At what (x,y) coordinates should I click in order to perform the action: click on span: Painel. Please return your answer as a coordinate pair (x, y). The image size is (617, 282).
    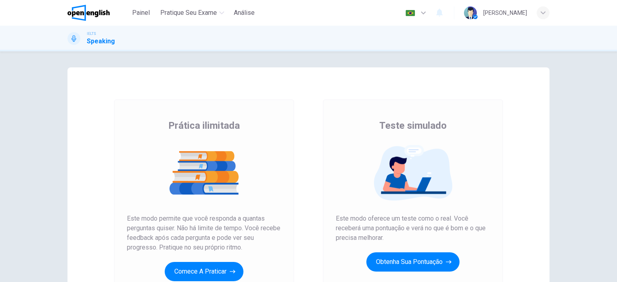
    Looking at the image, I should click on (141, 13).